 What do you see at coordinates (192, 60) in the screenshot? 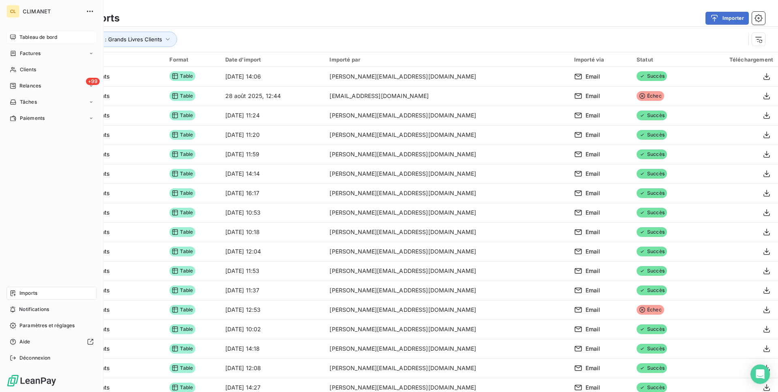
I see `div: Format` at bounding box center [192, 60].